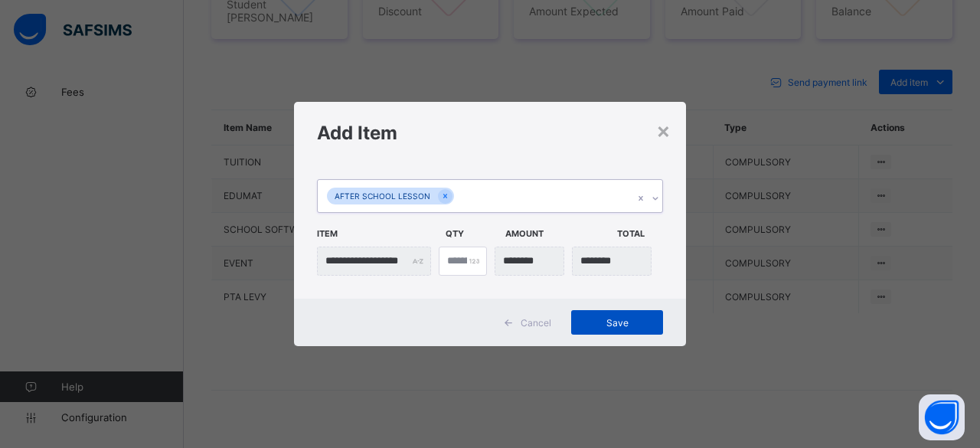 The width and height of the screenshot is (980, 448). I want to click on span: Cancel, so click(536, 323).